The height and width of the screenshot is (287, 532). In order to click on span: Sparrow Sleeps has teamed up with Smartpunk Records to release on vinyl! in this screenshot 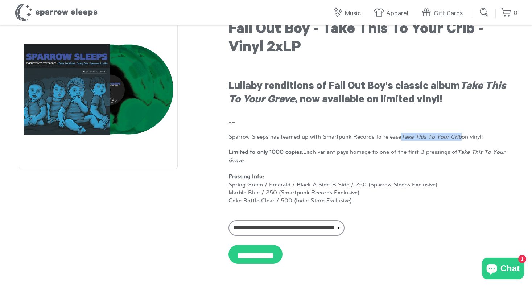, I will do `click(356, 136)`.